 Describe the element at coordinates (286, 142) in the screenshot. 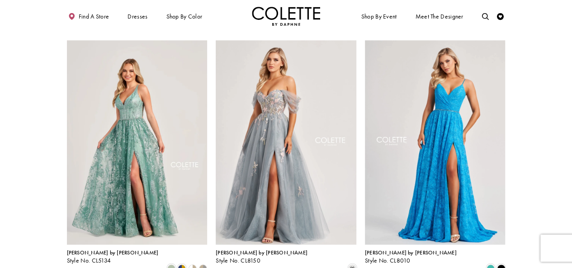

I see `a: Visit Colette by Daphne Style No. CL8150 Page` at that location.